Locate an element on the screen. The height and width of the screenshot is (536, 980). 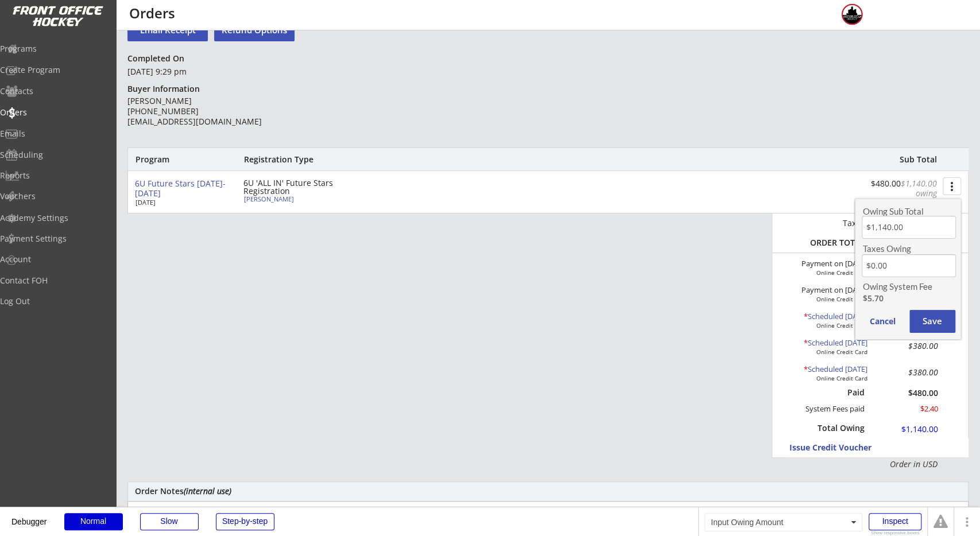
div: Registration Type is located at coordinates (309, 159).